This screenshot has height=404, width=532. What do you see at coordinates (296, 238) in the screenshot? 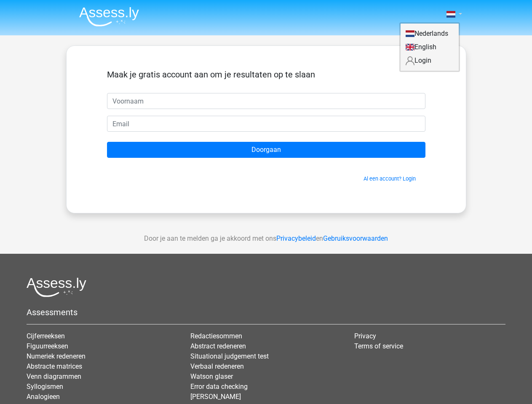
I see `a: Privacybeleid` at bounding box center [296, 238].